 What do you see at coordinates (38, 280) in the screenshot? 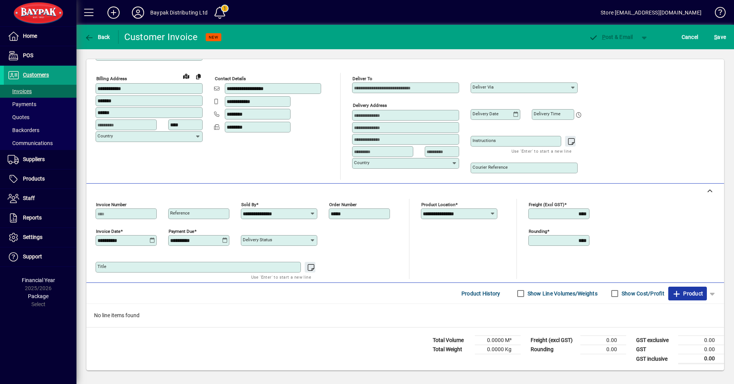
I see `span: Financial Year` at bounding box center [38, 280].